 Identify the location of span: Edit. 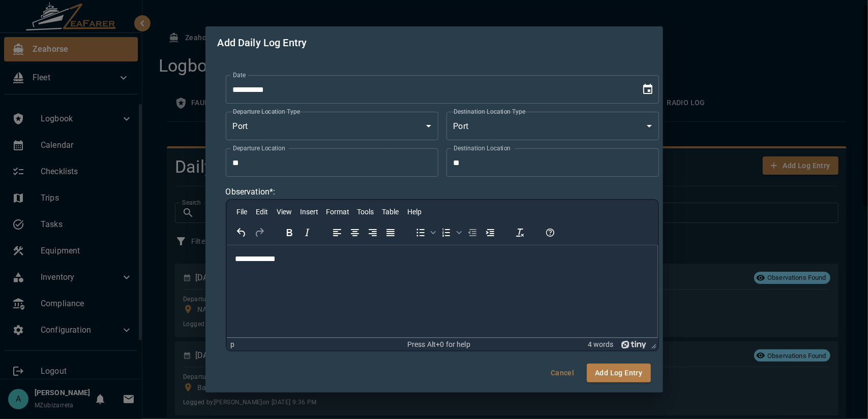
(262, 212).